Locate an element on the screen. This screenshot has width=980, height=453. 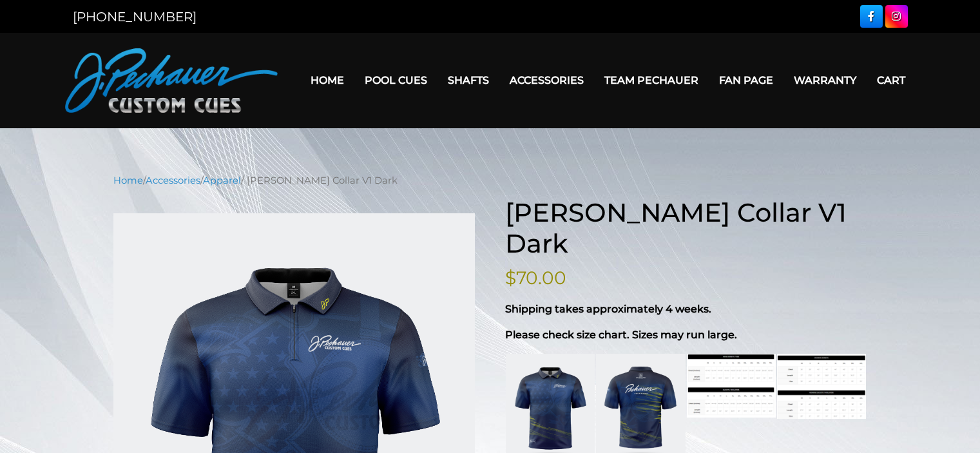
strong: Shipping takes approximately 4 weeks. is located at coordinates (608, 309).